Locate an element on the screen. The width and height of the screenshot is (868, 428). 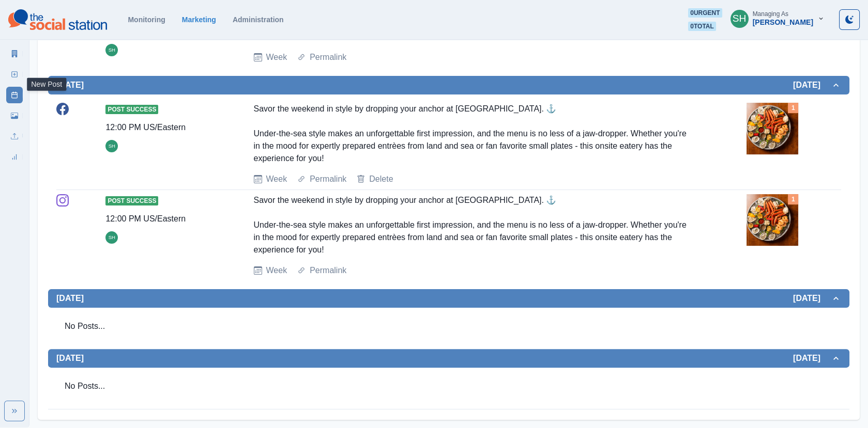
a: Post Schedule is located at coordinates (14, 95).